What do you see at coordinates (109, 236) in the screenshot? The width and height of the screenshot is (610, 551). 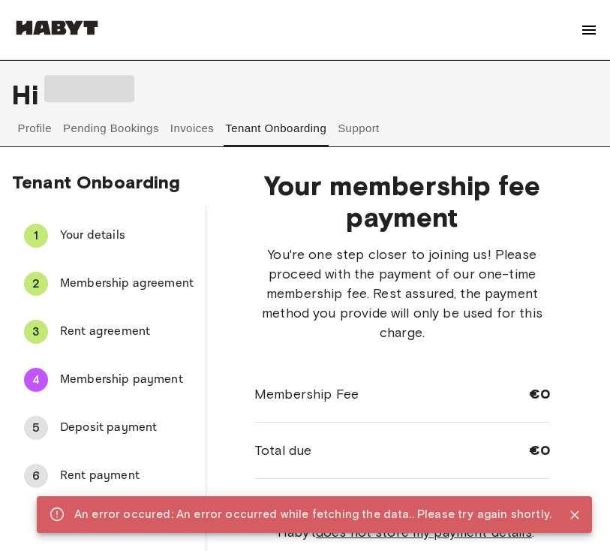 I see `div: 1Your details` at bounding box center [109, 236].